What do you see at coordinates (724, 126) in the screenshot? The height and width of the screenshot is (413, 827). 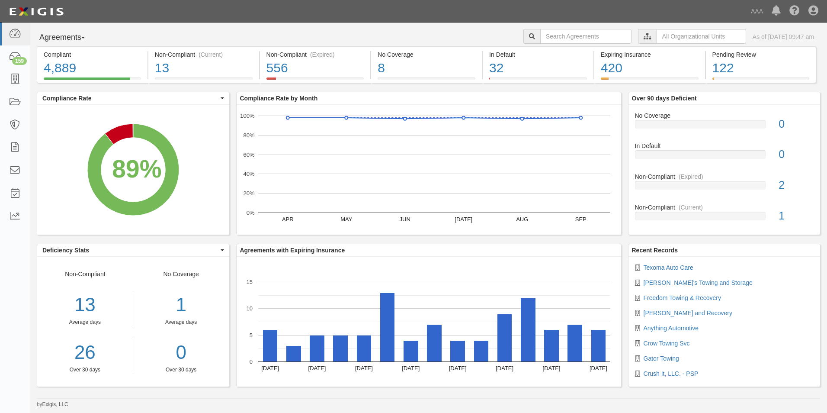 I see `a: No Coverage0` at bounding box center [724, 126].